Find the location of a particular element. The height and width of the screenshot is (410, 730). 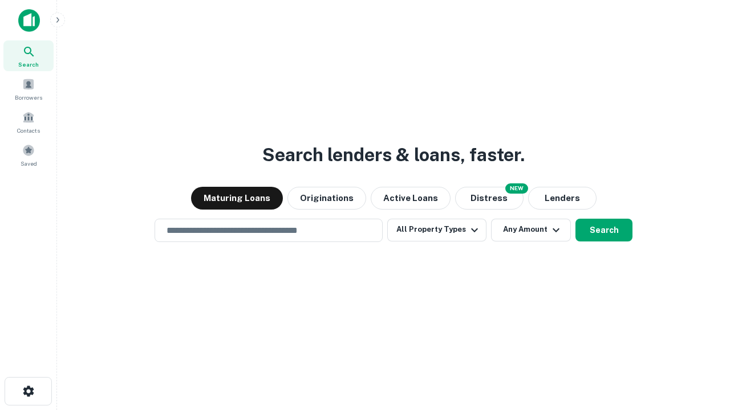

h3: Search lenders & loans, faster. is located at coordinates (393, 155).